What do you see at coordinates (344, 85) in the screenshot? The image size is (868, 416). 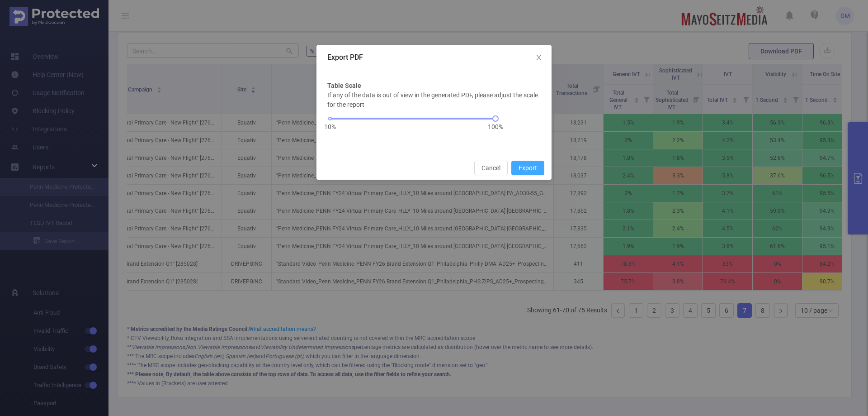 I see `b: Table Scale` at bounding box center [344, 85].